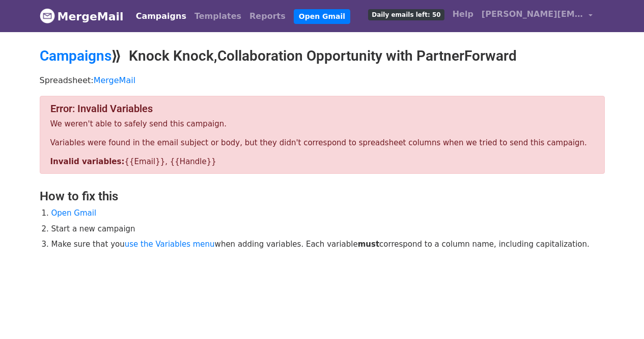 The width and height of the screenshot is (644, 339). What do you see at coordinates (218, 16) in the screenshot?
I see `a: Templates` at bounding box center [218, 16].